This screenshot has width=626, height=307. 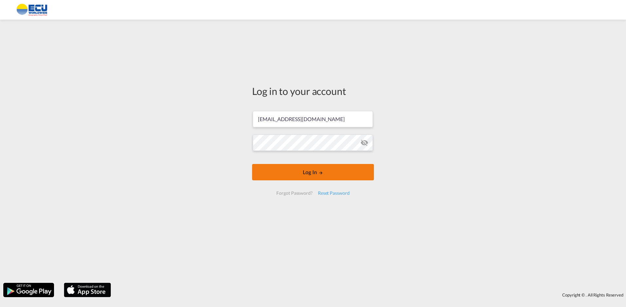 I want to click on img: apple.png, so click(x=87, y=290).